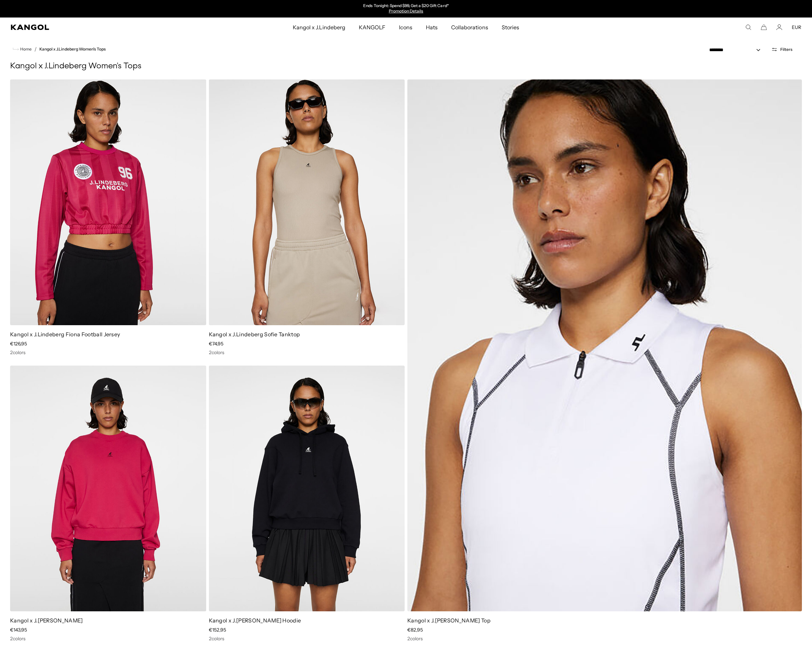 The width and height of the screenshot is (812, 647). Describe the element at coordinates (415, 629) in the screenshot. I see `span: €82,95` at that location.